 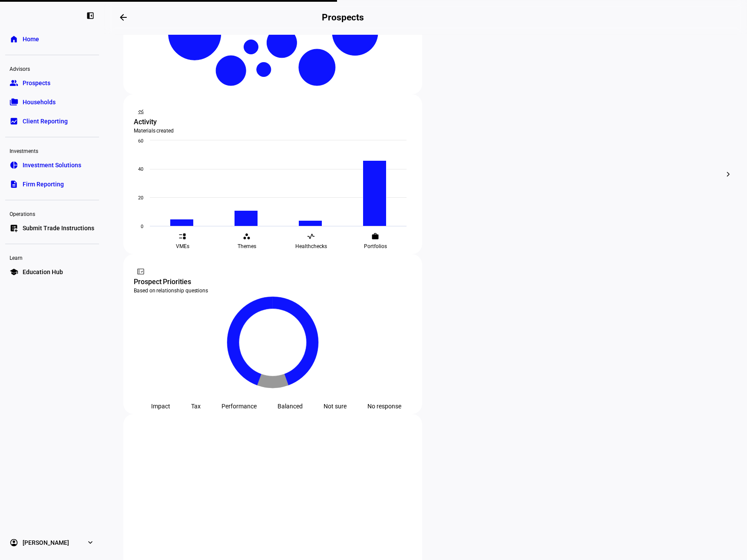 What do you see at coordinates (46, 121) in the screenshot?
I see `span: Client Reporting` at bounding box center [46, 121].